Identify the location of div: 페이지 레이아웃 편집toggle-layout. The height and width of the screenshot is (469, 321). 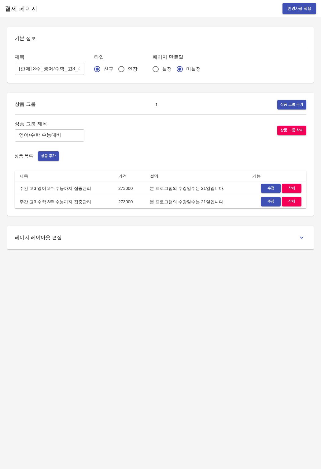
(161, 238).